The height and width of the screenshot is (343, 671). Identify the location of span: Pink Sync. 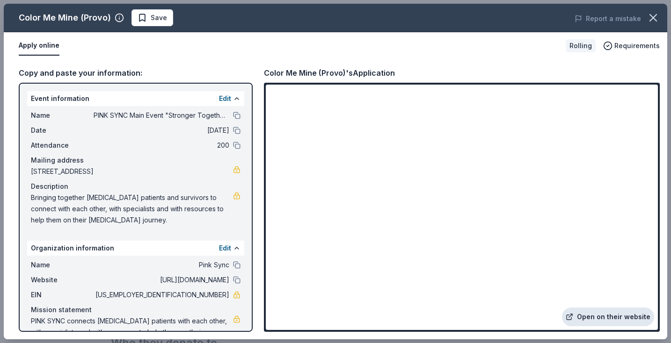
(161, 265).